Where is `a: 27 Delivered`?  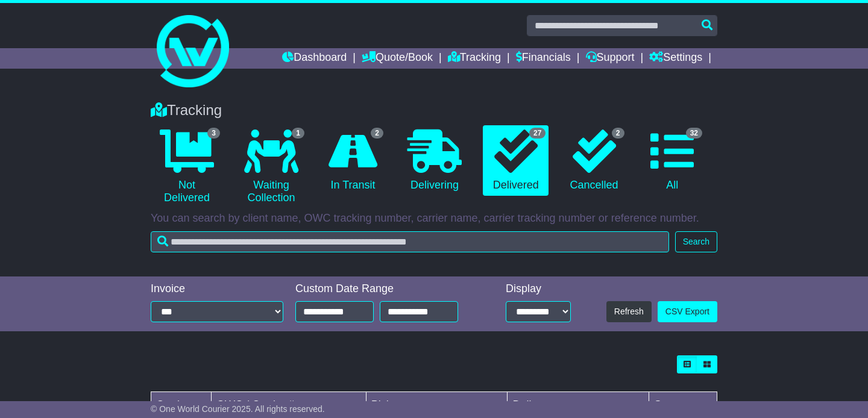 a: 27 Delivered is located at coordinates (516, 161).